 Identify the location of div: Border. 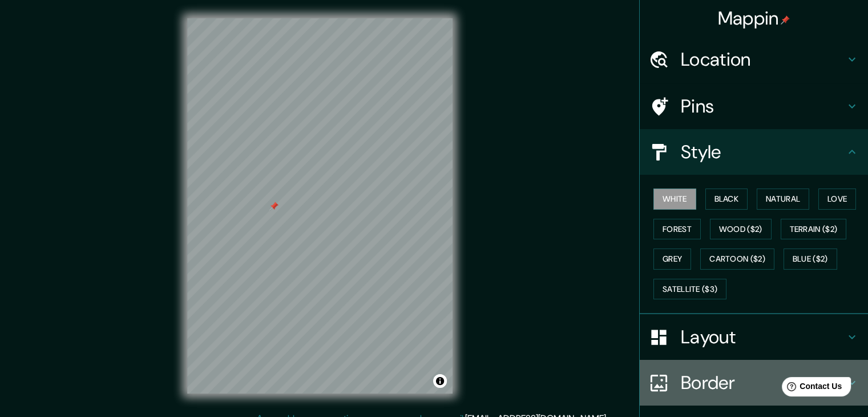
(754, 383).